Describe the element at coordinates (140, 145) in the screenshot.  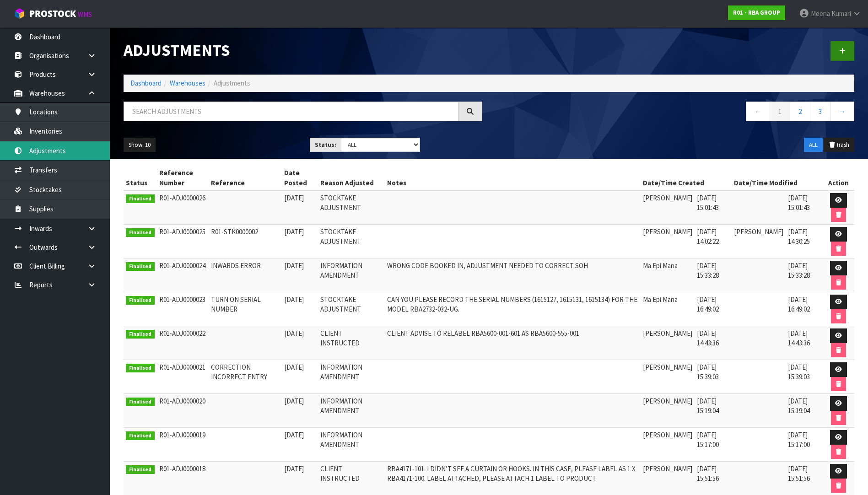
I see `button: Show: 10` at that location.